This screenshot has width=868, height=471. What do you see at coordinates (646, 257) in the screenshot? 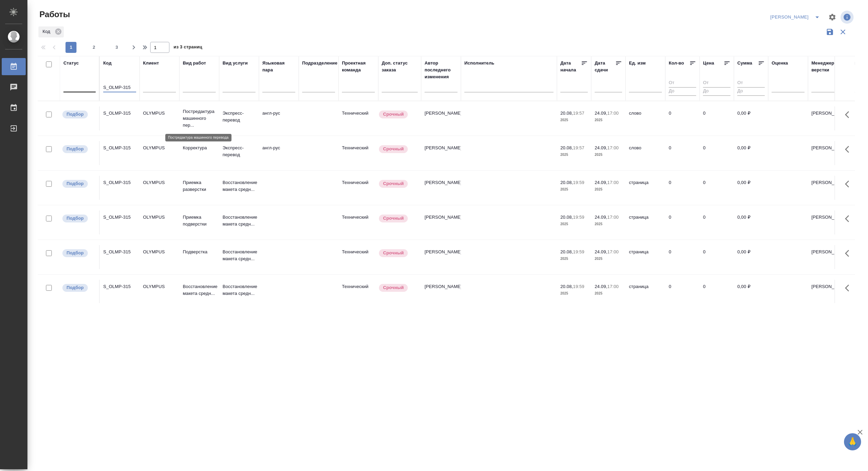
I see `td: страница` at bounding box center [646, 257].